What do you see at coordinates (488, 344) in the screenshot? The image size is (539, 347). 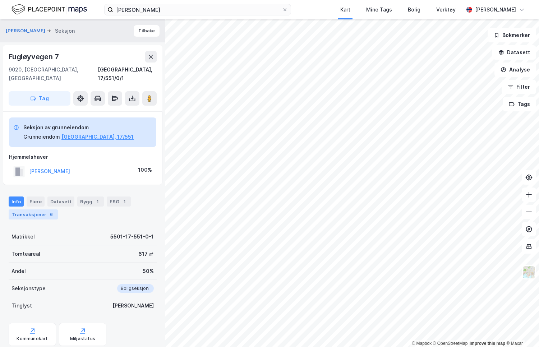 I see `a: Improve this map` at bounding box center [488, 344].